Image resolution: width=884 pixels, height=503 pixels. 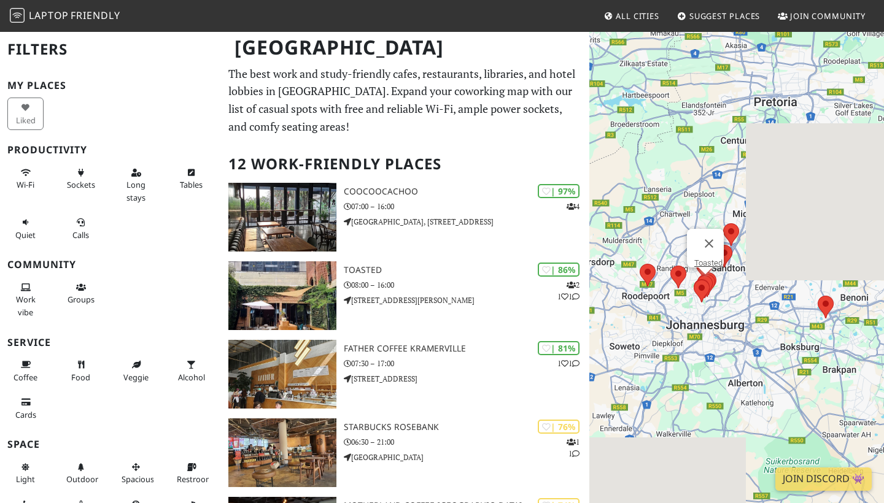 What do you see at coordinates (282, 296) in the screenshot?
I see `img: Toasted` at bounding box center [282, 296].